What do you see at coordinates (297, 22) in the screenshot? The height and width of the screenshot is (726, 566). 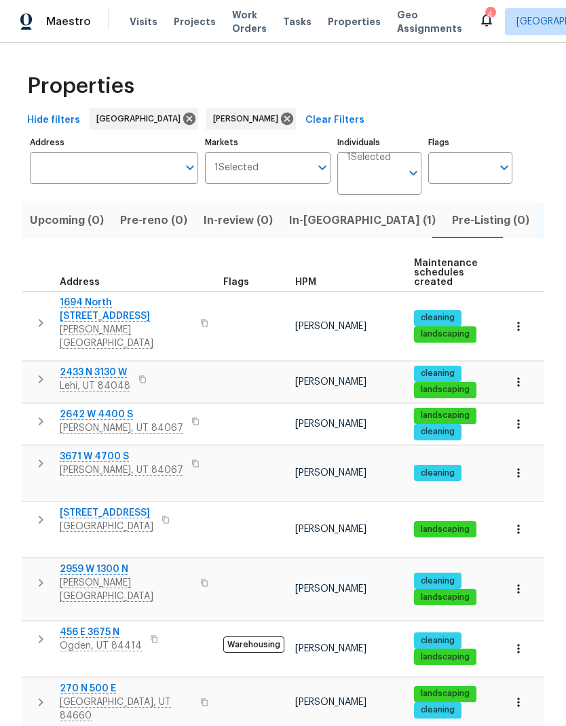 I see `span: Tasks` at bounding box center [297, 22].